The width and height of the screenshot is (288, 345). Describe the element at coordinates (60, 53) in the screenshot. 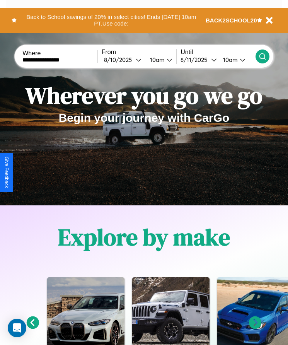

I see `label: Where` at that location.